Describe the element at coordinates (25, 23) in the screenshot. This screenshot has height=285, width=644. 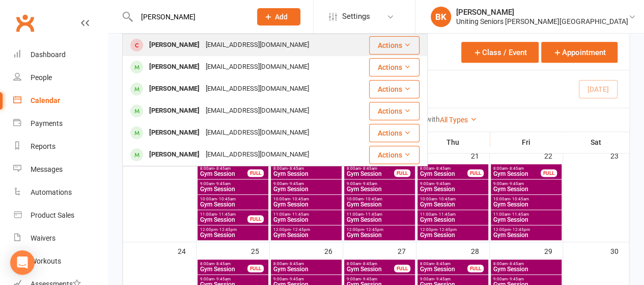
I see `a: Clubworx` at that location.